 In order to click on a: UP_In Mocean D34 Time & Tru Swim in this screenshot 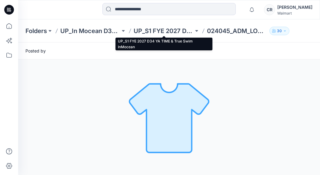, I will do `click(90, 31)`.